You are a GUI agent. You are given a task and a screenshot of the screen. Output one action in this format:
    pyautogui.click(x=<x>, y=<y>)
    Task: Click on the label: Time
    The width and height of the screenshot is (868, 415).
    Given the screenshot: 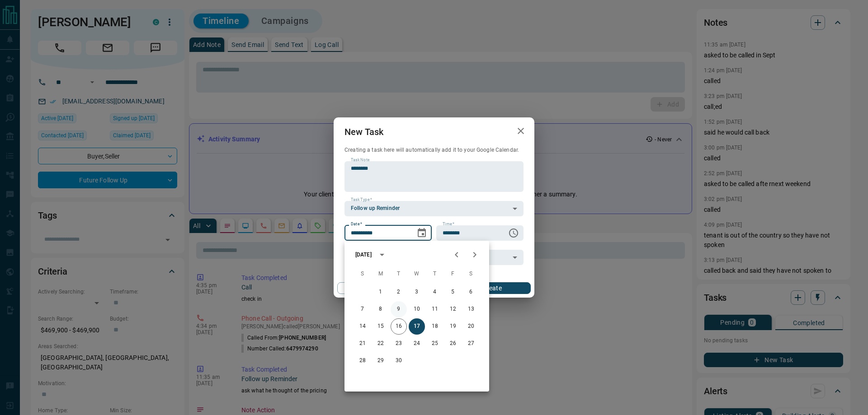 What is the action you would take?
    pyautogui.click(x=449, y=224)
    